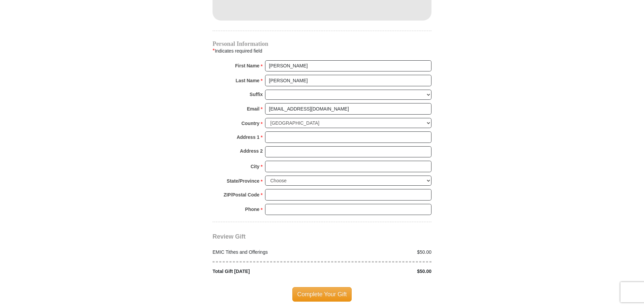 The width and height of the screenshot is (644, 307). What do you see at coordinates (243, 181) in the screenshot?
I see `strong: State/Province` at bounding box center [243, 181].